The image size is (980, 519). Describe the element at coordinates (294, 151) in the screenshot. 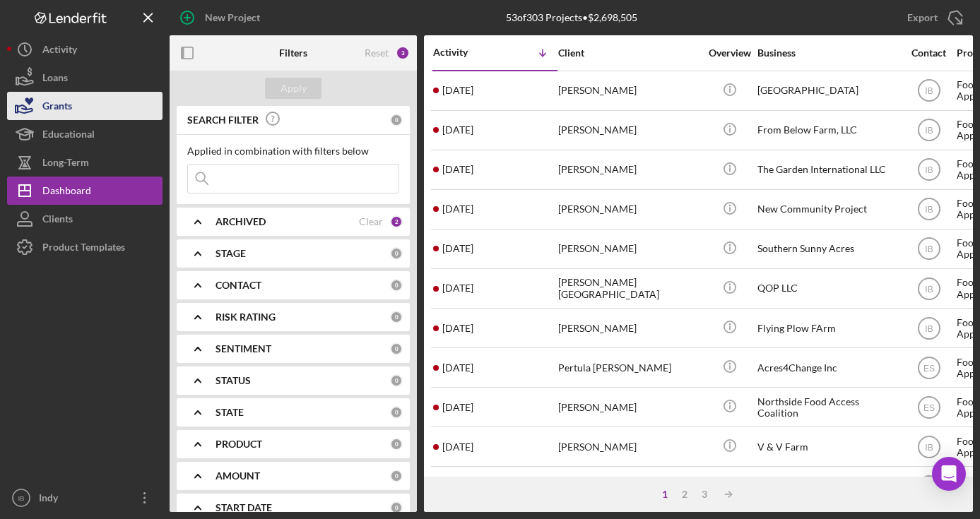

I see `div: Applied in combination with filters below` at that location.